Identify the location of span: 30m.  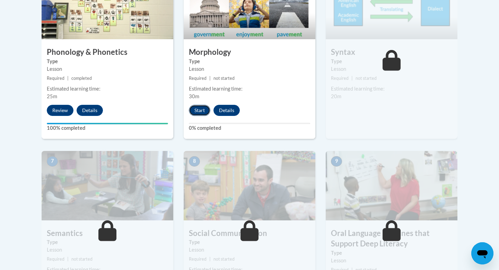
(194, 96).